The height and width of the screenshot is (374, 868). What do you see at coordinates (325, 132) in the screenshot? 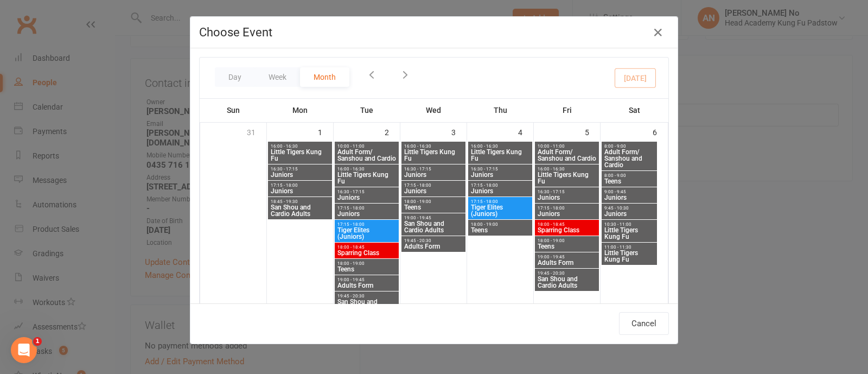
I see `div: 1` at bounding box center [325, 132].